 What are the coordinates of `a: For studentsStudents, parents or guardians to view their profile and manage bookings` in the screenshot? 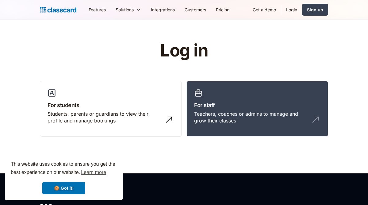 It's located at (111, 109).